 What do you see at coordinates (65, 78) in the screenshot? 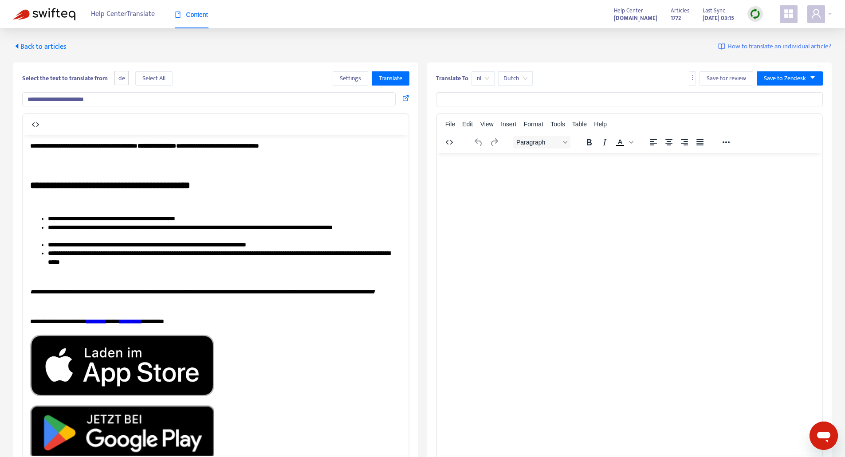
I see `b: Select the text to translate from` at bounding box center [65, 78].